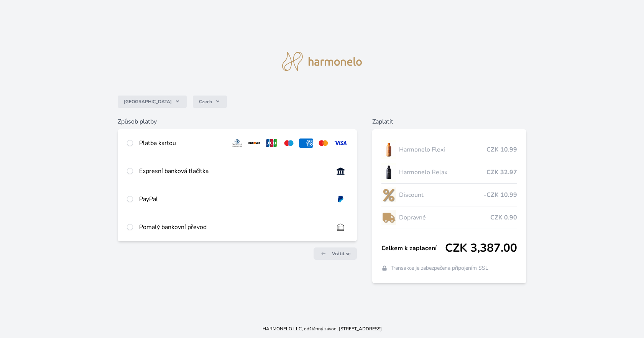 The width and height of the screenshot is (644, 338). What do you see at coordinates (340, 171) in the screenshot?
I see `img: onlineBanking_CZ.svg` at bounding box center [340, 171].